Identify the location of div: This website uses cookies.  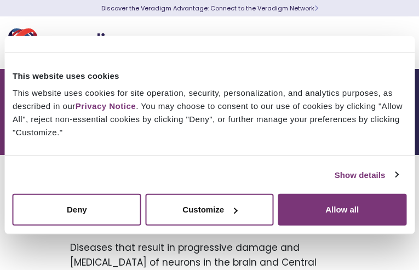
(209, 76).